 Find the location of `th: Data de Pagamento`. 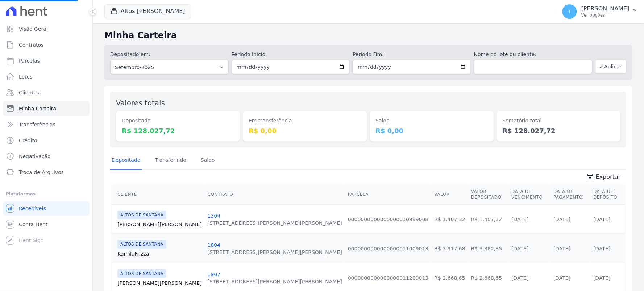

th: Data de Pagamento is located at coordinates (570, 195).